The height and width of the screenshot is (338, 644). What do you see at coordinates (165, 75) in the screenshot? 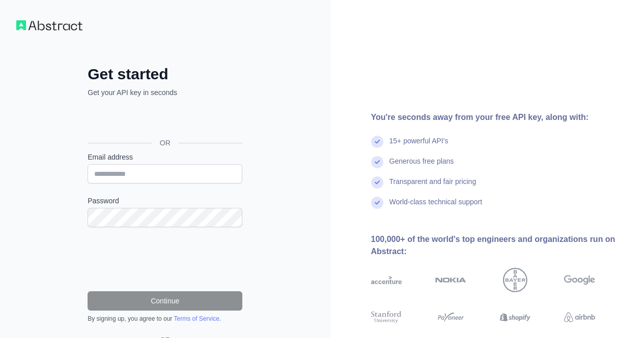
I see `h2: Get started` at bounding box center [165, 75].